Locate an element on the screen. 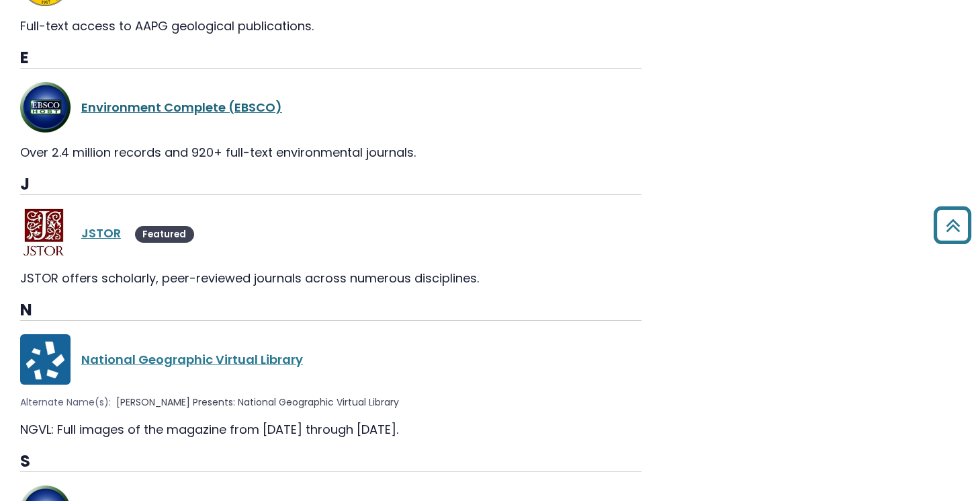  span: Alternate Name(s): is located at coordinates (65, 402).